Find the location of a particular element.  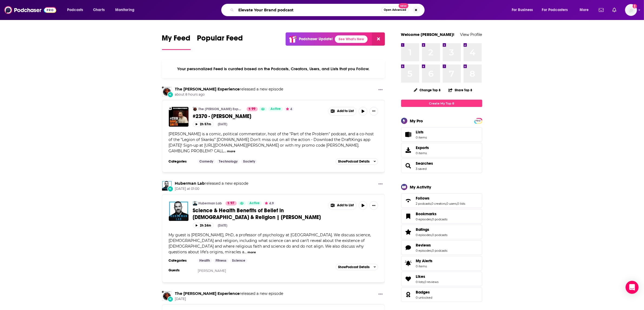

div: New Episode is located at coordinates (170, 189).